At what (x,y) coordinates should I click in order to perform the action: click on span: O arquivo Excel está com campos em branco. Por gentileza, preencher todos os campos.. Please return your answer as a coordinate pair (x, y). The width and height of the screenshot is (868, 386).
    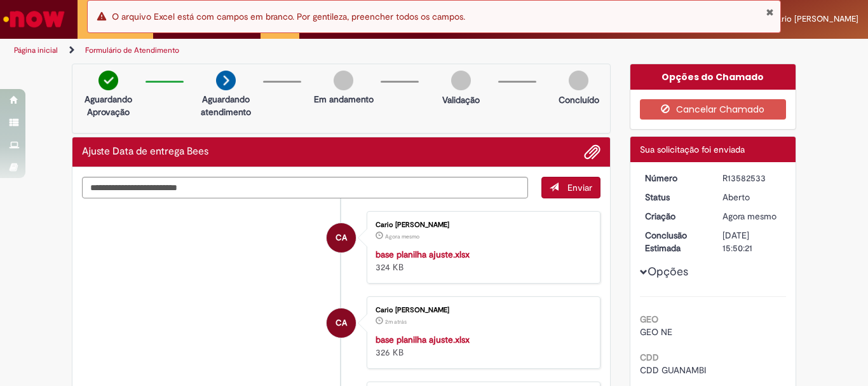
    Looking at the image, I should click on (288, 17).